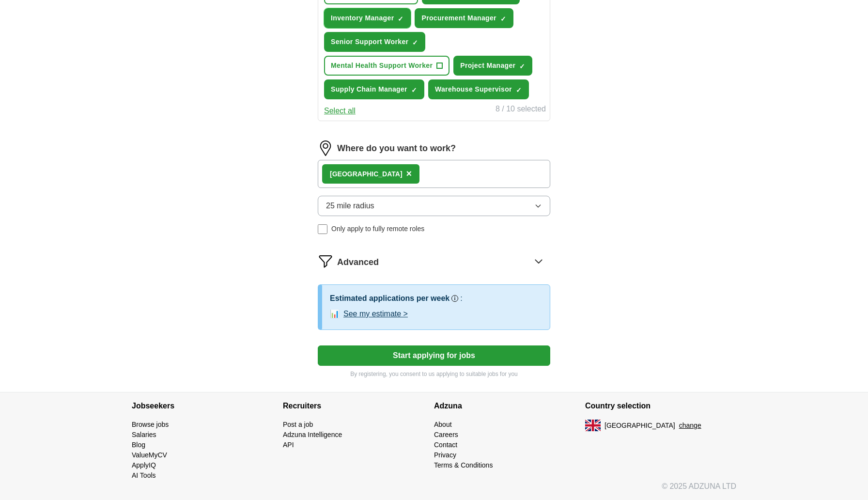 Image resolution: width=868 pixels, height=500 pixels. Describe the element at coordinates (434, 374) in the screenshot. I see `p: By registering, you consent to us applying to suitable jobs for you` at that location.